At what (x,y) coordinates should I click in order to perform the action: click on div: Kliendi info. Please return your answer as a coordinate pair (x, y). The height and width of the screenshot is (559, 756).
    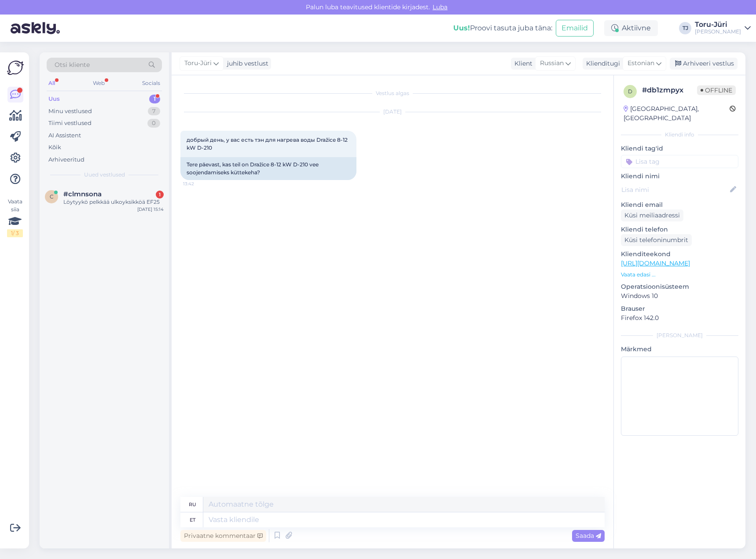
    Looking at the image, I should click on (680, 135).